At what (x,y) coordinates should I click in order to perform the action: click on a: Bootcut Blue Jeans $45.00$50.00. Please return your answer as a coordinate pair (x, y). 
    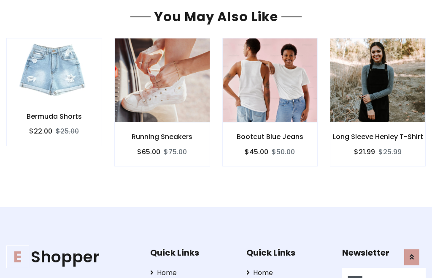
    Looking at the image, I should click on (270, 102).